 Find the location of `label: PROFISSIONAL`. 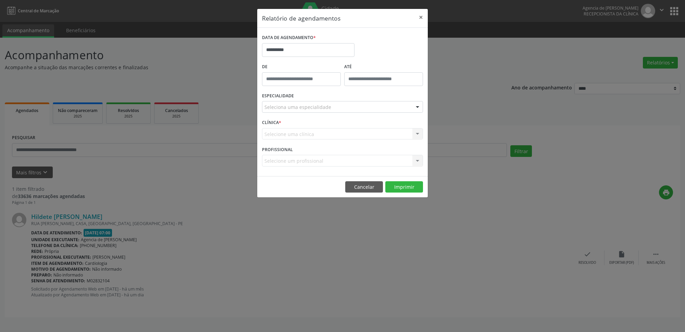

label: PROFISSIONAL is located at coordinates (278, 149).